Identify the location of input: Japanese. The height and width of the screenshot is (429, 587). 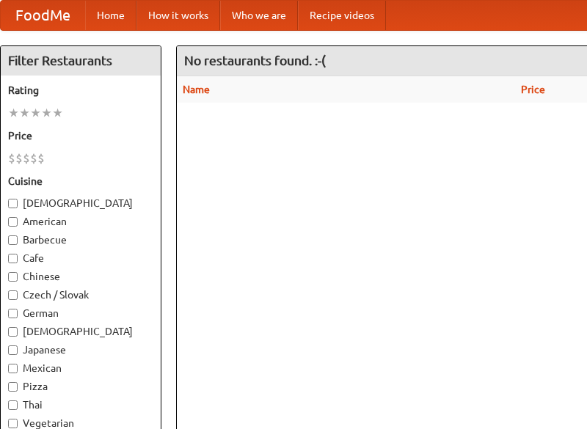
(12, 350).